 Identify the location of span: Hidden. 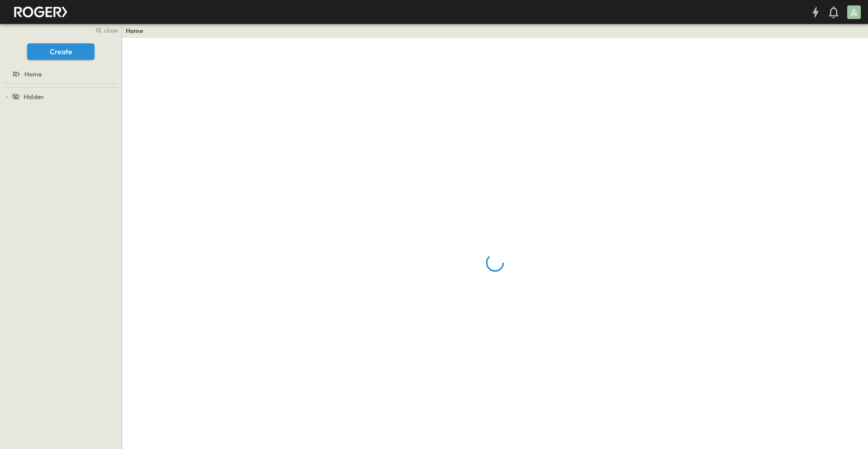
(34, 97).